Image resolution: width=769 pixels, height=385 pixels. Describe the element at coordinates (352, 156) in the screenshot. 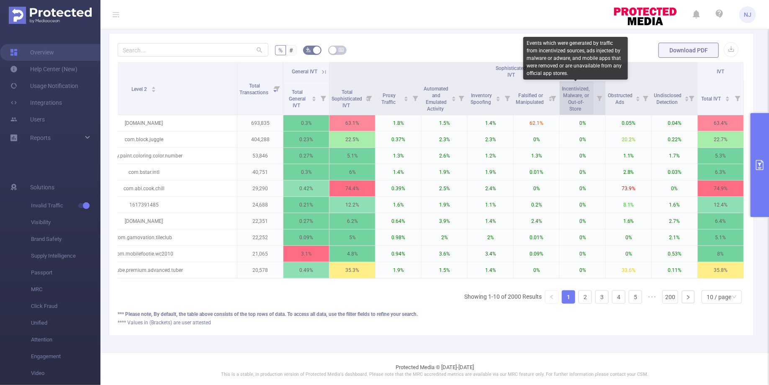

I see `p: 5.1%` at that location.